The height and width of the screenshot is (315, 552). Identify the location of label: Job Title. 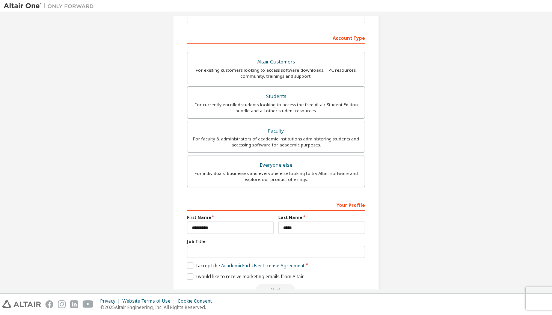
(276, 241).